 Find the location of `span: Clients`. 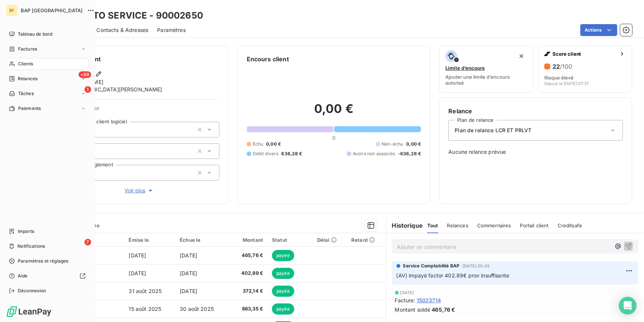

span: Clients is located at coordinates (26, 64).